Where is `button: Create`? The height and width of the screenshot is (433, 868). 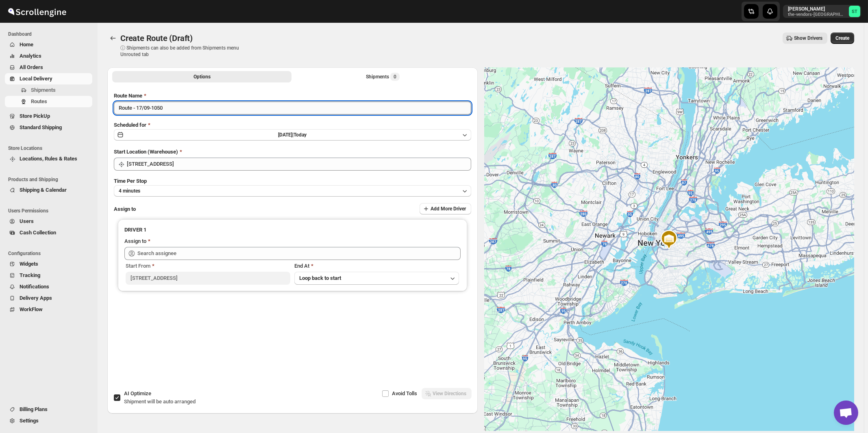
button: Create is located at coordinates (842, 38).